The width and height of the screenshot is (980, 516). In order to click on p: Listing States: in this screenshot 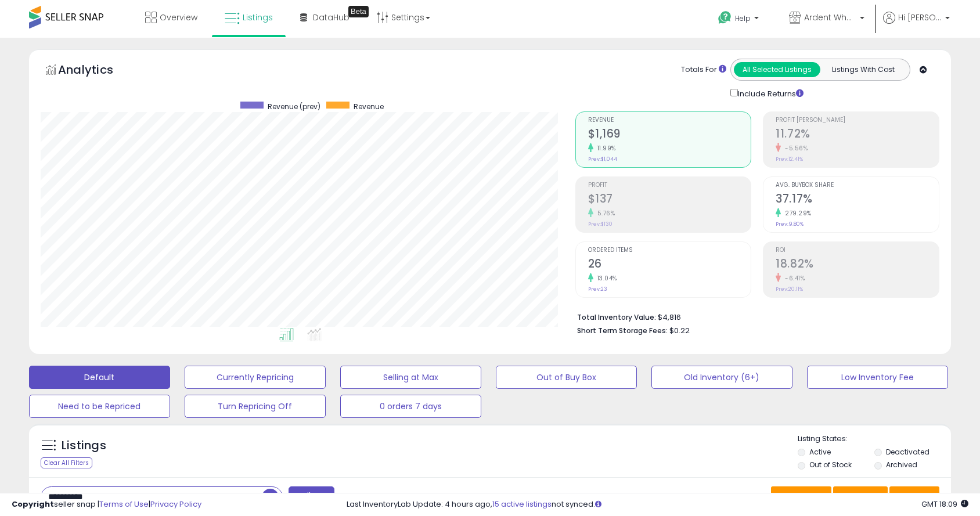, I will do `click(875, 439)`.